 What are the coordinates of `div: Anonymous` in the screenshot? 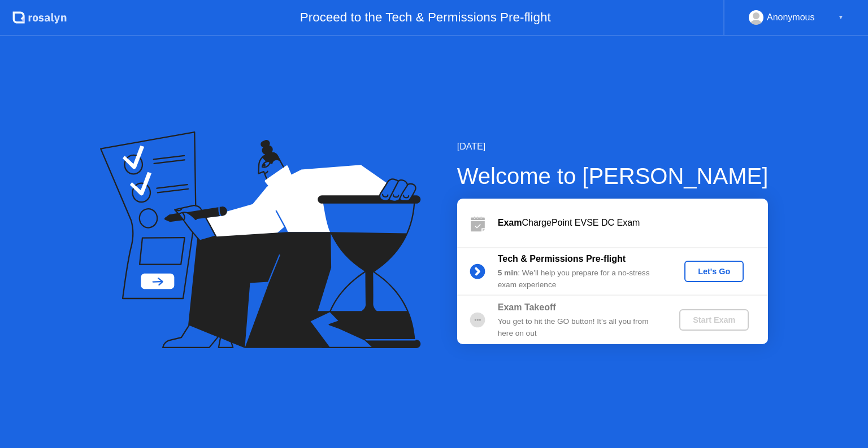 It's located at (790, 18).